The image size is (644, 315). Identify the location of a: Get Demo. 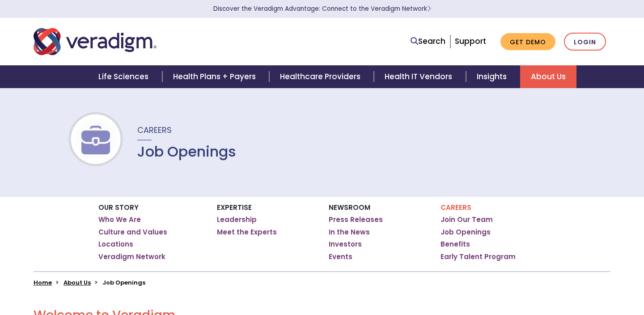
(528, 42).